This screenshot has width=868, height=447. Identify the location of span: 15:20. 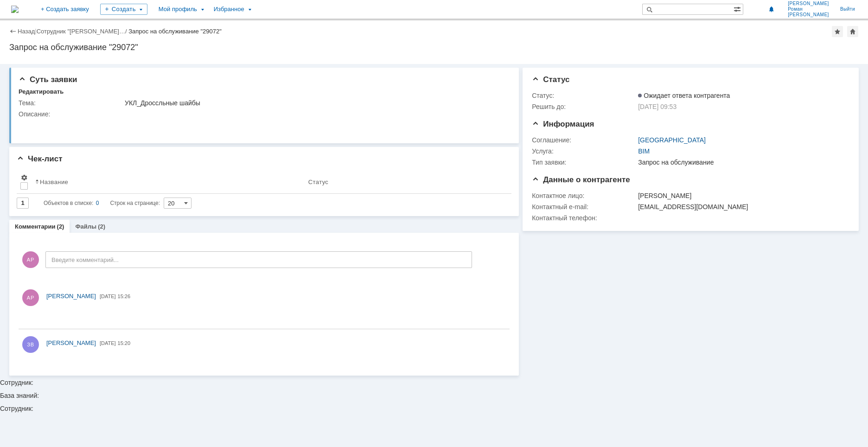
(124, 343).